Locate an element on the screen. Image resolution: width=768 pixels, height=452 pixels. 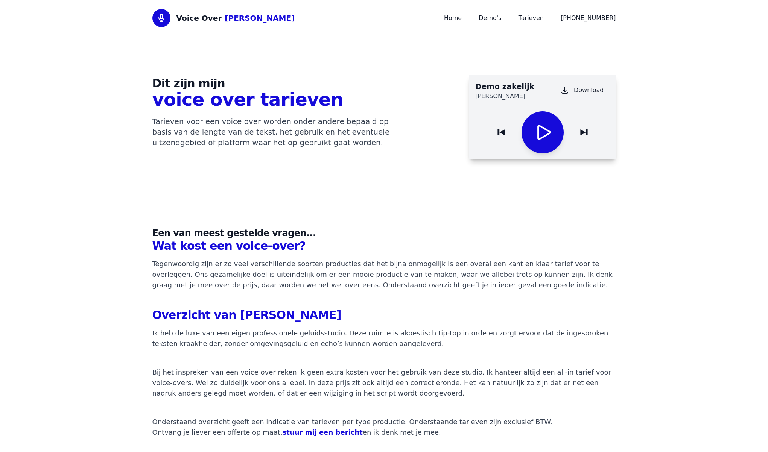
span: voice over tarieven is located at coordinates (248, 99).